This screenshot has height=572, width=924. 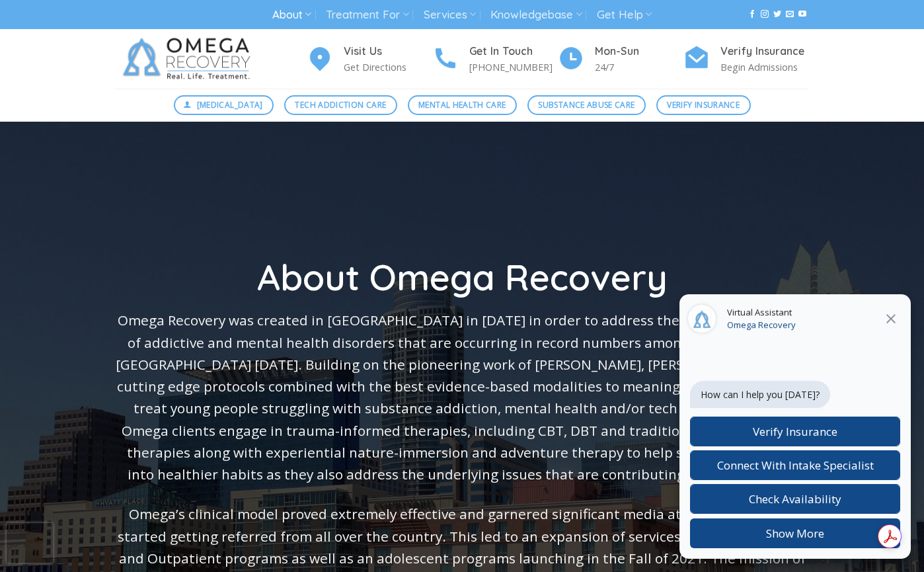 What do you see at coordinates (639, 52) in the screenshot?
I see `h4: Mon-Sun` at bounding box center [639, 52].